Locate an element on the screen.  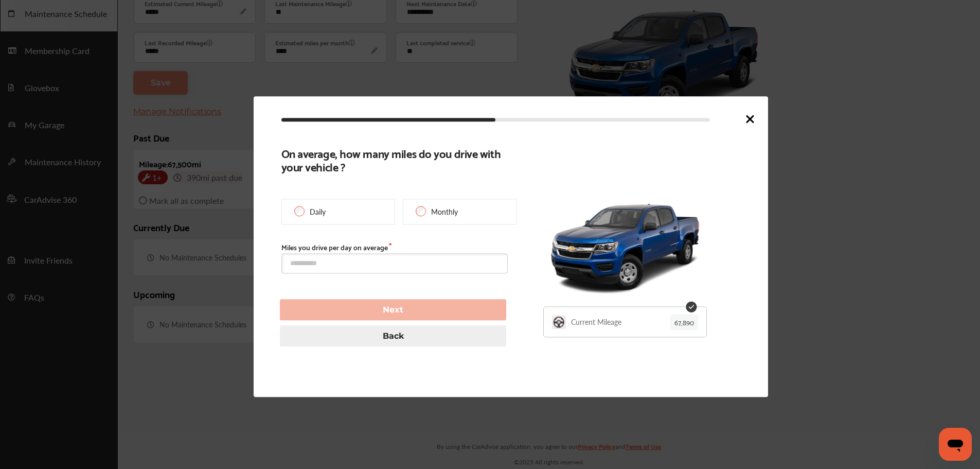
p: Current Mileage is located at coordinates (596, 322).